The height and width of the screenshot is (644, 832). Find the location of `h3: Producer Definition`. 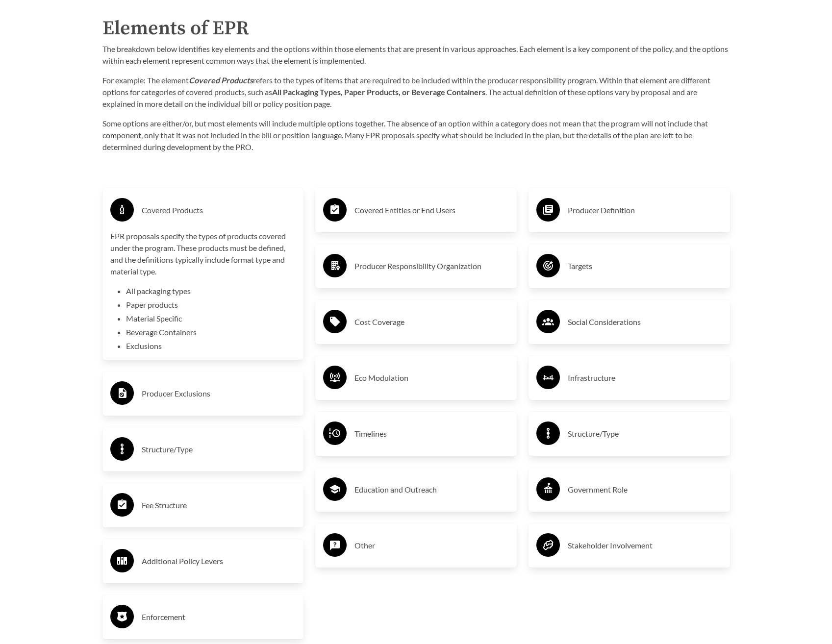

h3: Producer Definition is located at coordinates (645, 211).